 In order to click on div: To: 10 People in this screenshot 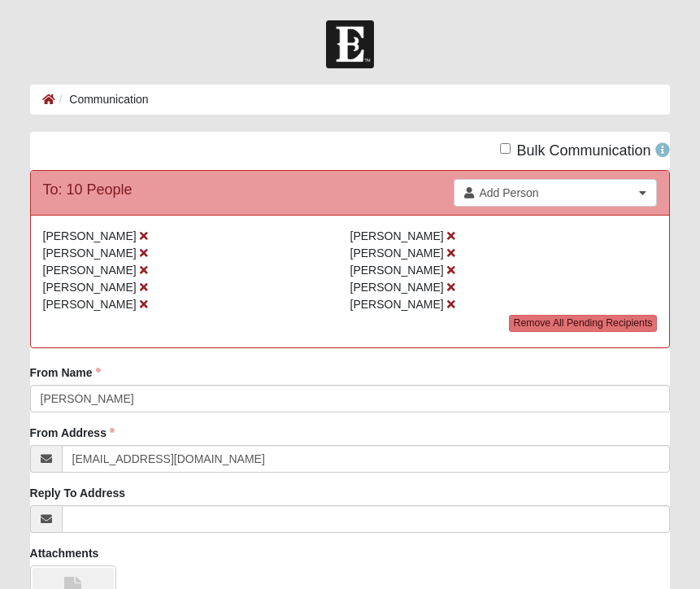, I will do `click(88, 189)`.